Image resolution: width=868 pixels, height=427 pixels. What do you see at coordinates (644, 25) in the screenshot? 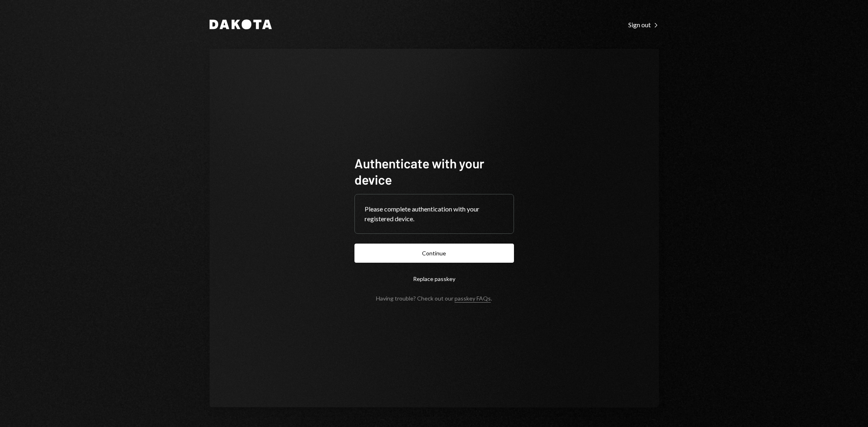
I see `div: Sign out` at bounding box center [644, 25].